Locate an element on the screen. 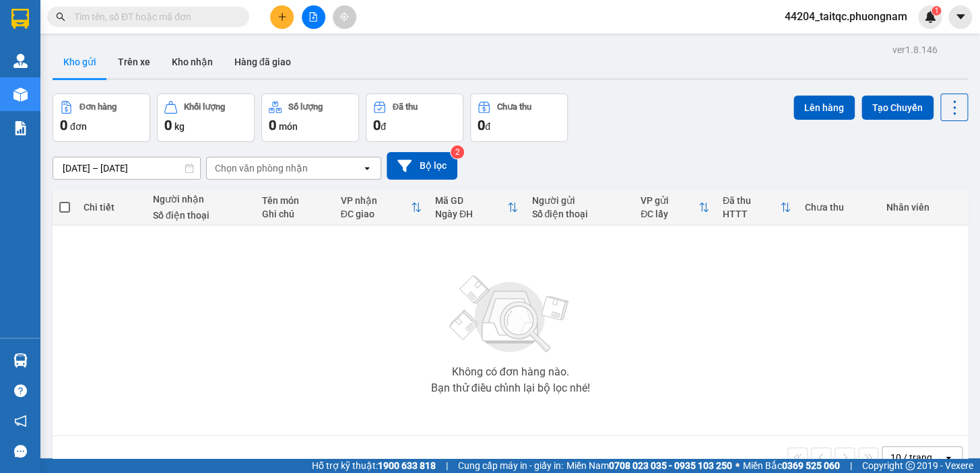  button: aim is located at coordinates (344, 17).